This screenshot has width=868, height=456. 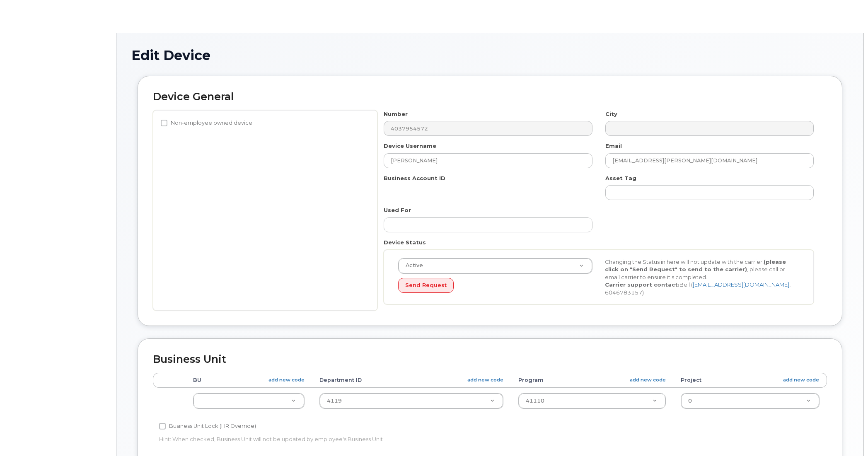 What do you see at coordinates (592, 380) in the screenshot?
I see `th: Program` at bounding box center [592, 380].